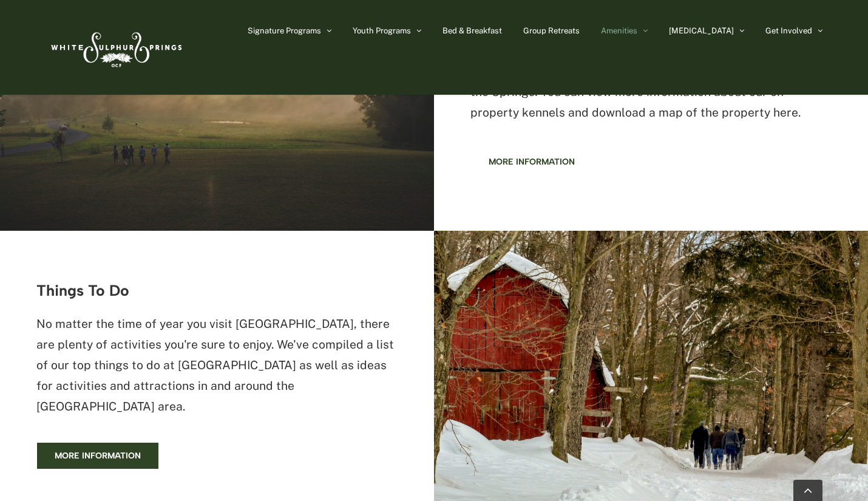  Describe the element at coordinates (284, 31) in the screenshot. I see `span: Signature Programs` at that location.